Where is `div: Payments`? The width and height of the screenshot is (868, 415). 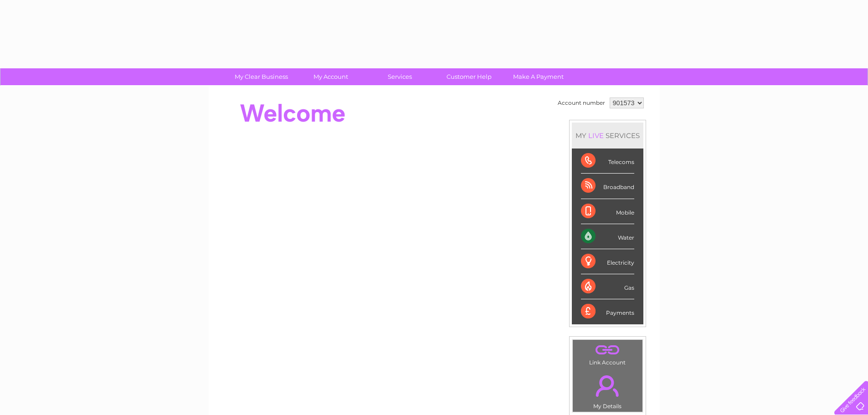 div: Payments is located at coordinates (607, 312).